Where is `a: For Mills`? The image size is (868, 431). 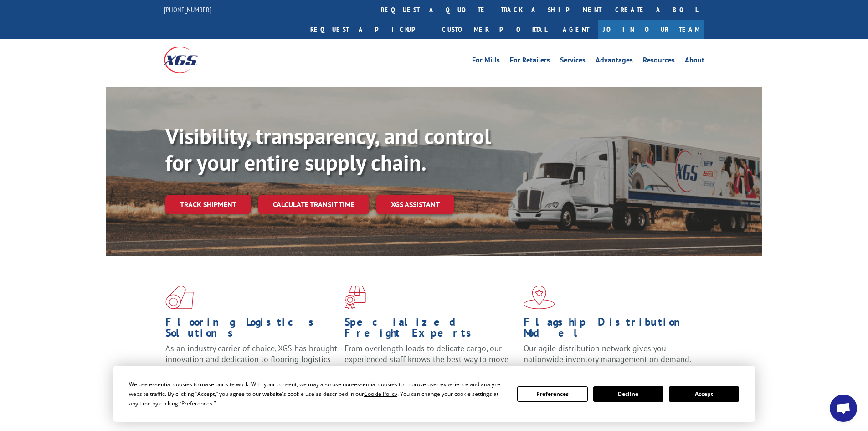 a: For Mills is located at coordinates (485, 62).